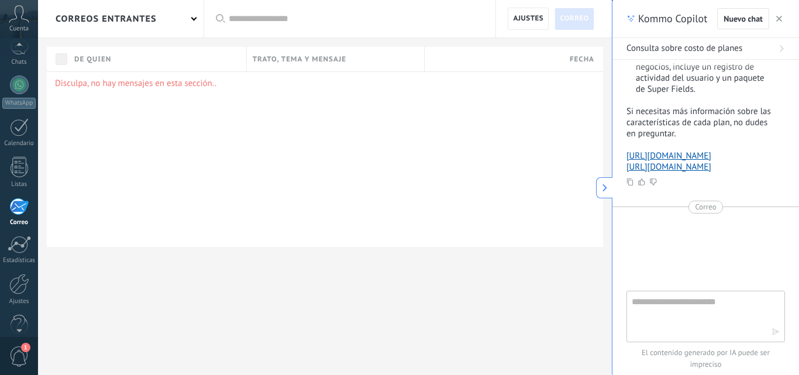 The width and height of the screenshot is (799, 375). What do you see at coordinates (19, 260) in the screenshot?
I see `div: Estadísticas` at bounding box center [19, 260].